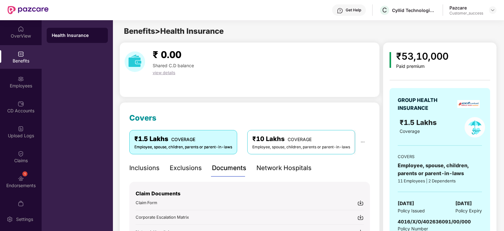 Image resolution: width=504 pixels, height=231 pixels. What do you see at coordinates (25, 174) in the screenshot?
I see `div: 1` at bounding box center [25, 174].